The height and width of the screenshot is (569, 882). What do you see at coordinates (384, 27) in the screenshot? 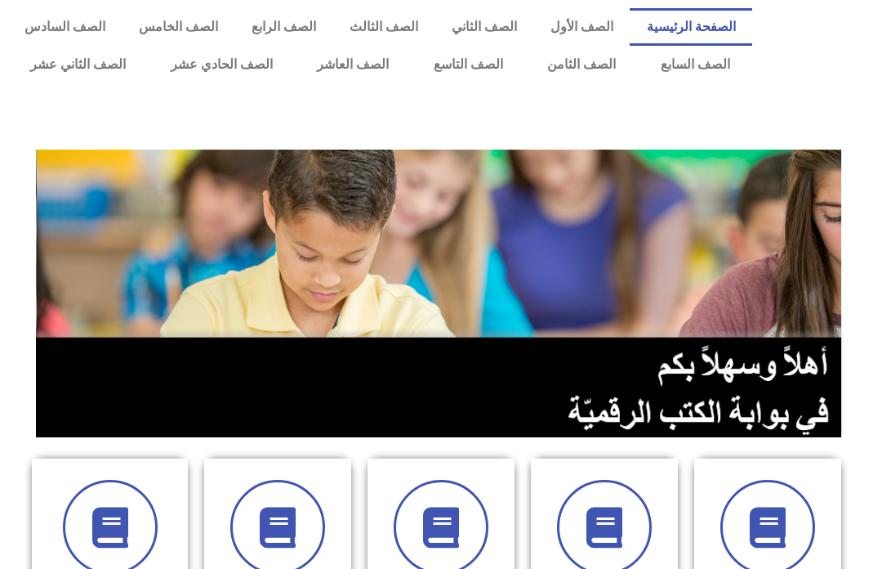
I see `a: الصف الثالث` at bounding box center [384, 27].